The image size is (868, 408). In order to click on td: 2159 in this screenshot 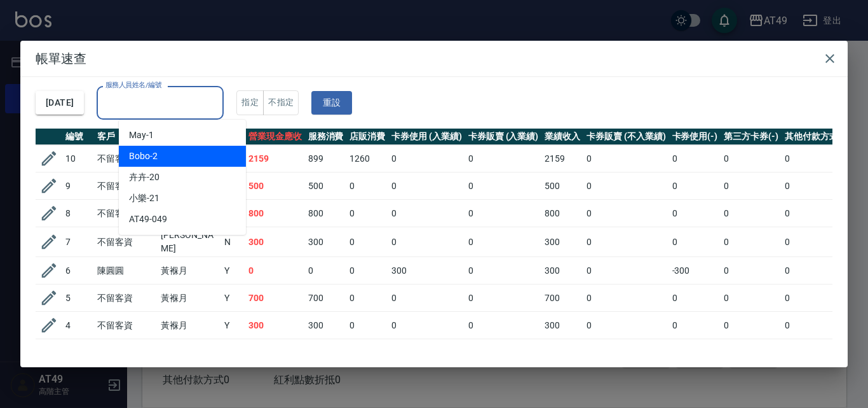, I will do `click(275, 158)`.